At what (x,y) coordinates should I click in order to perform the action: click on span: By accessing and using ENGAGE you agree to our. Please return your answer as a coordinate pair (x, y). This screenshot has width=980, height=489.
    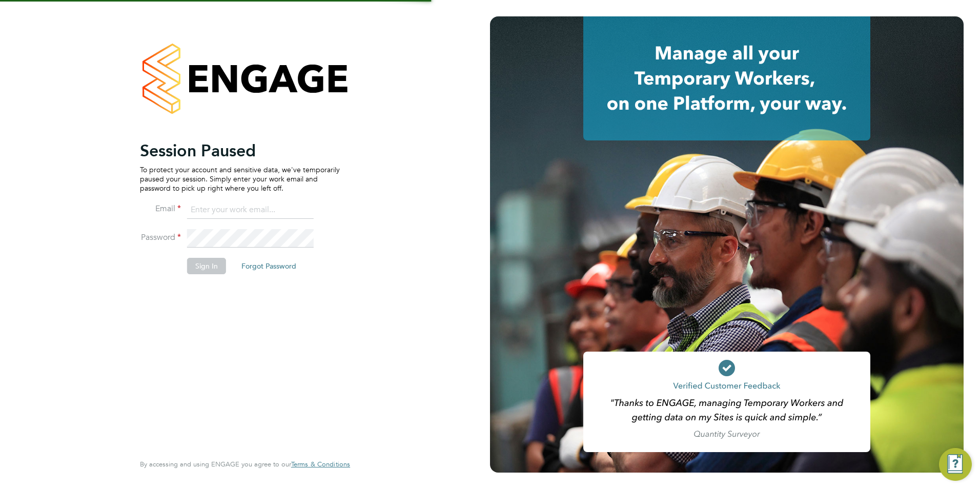
    Looking at the image, I should click on (245, 464).